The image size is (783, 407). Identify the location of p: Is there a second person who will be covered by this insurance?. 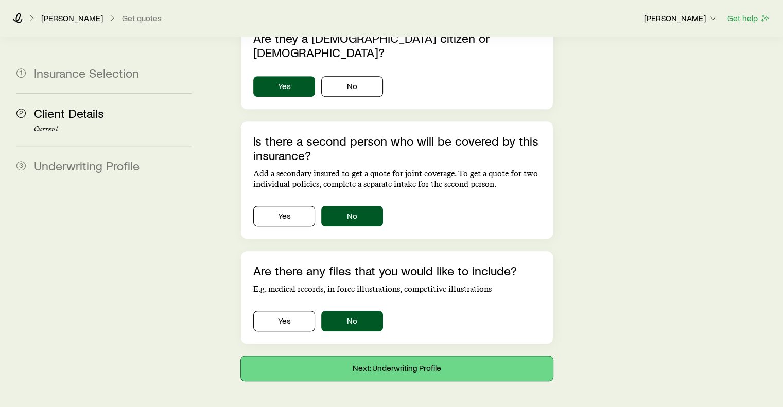
(396, 148).